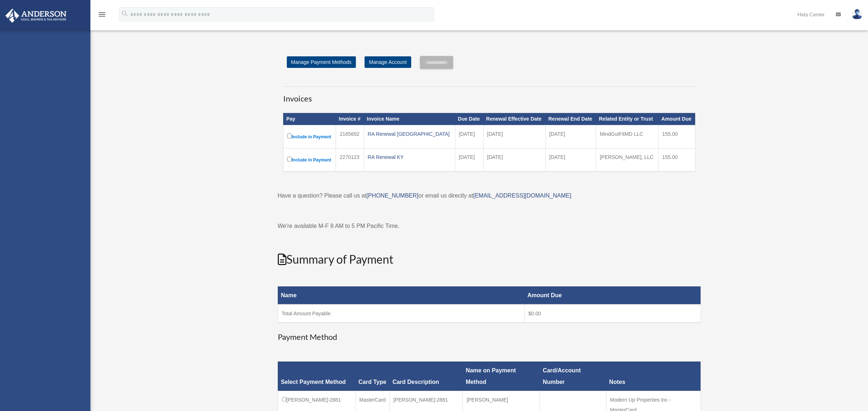 The height and width of the screenshot is (411, 868). I want to click on th: Pay, so click(310, 120).